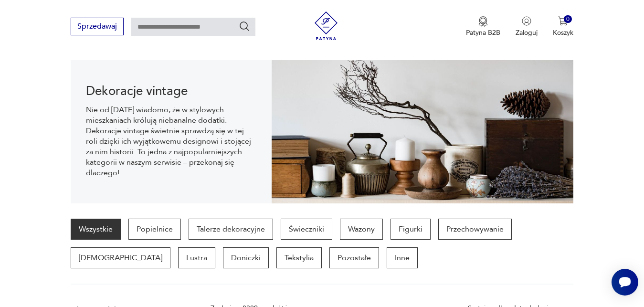  What do you see at coordinates (422, 132) in the screenshot?
I see `img: 3afcf10f899f7d06865ab57bf94b2ac8.jpg` at bounding box center [422, 132].